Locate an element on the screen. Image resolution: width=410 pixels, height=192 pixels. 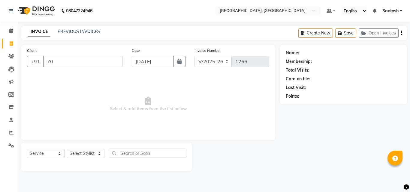
div: Last Visit: is located at coordinates (296, 88).